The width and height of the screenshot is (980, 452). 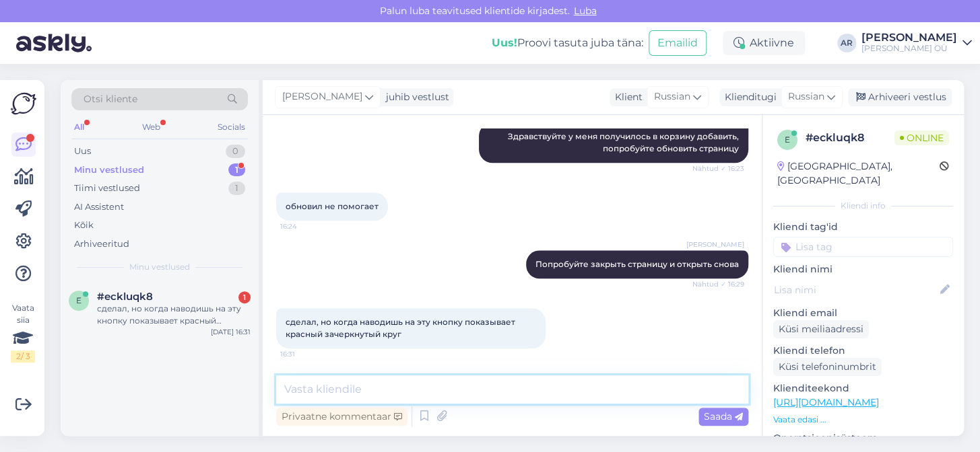 What do you see at coordinates (921, 138) in the screenshot?
I see `span: Online` at bounding box center [921, 138].